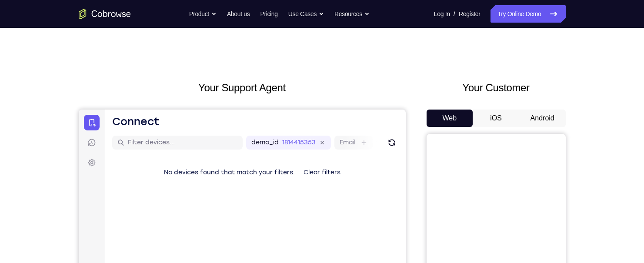 The image size is (644, 263). I want to click on a: Pricing, so click(269, 14).